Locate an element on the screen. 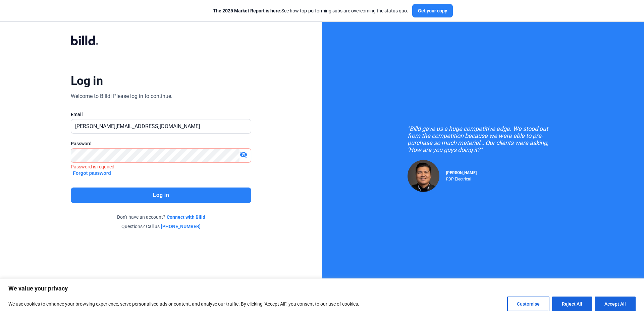 The height and width of the screenshot is (317, 644). div: "Billd gave us a huge competitive edge. We stood out from the competition because we were able to... is located at coordinates (483, 139).